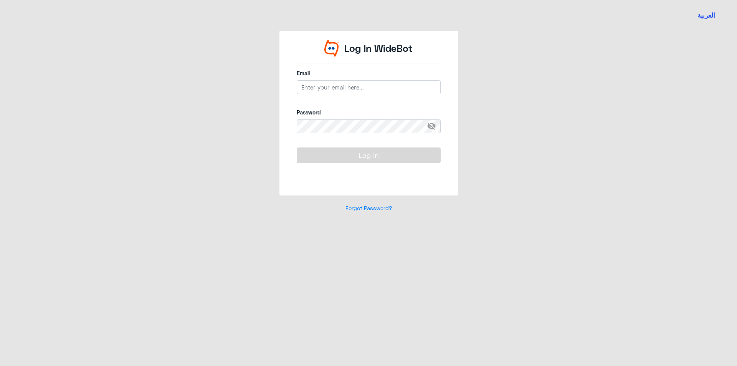  I want to click on a: Forgot Password?, so click(368, 208).